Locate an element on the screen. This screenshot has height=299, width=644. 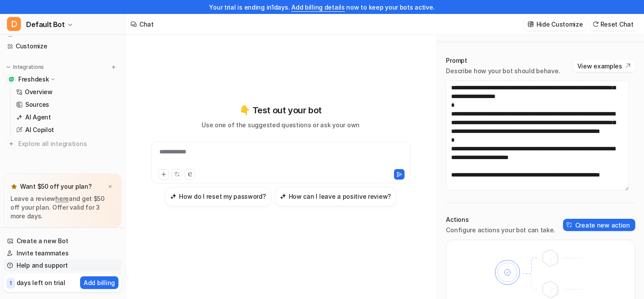
p: Use one of the suggested questions or ask your own is located at coordinates (281, 124).